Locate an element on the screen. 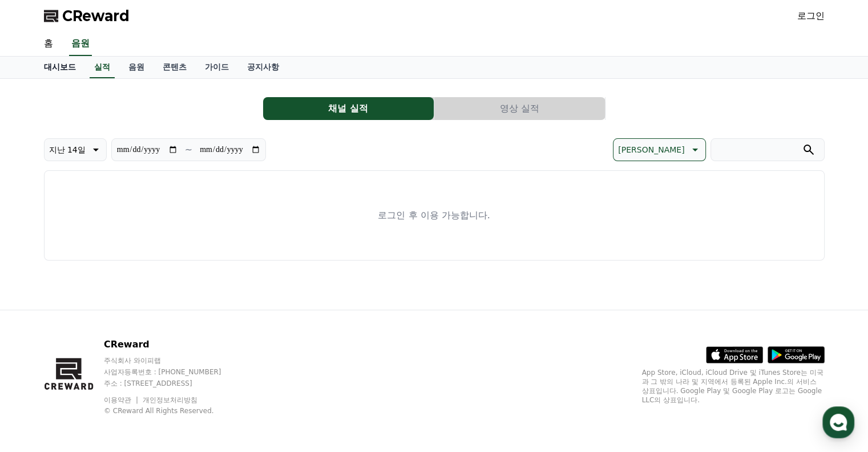 This screenshot has height=452, width=868. p: © CReward All Rights Reserved. is located at coordinates (173, 411).